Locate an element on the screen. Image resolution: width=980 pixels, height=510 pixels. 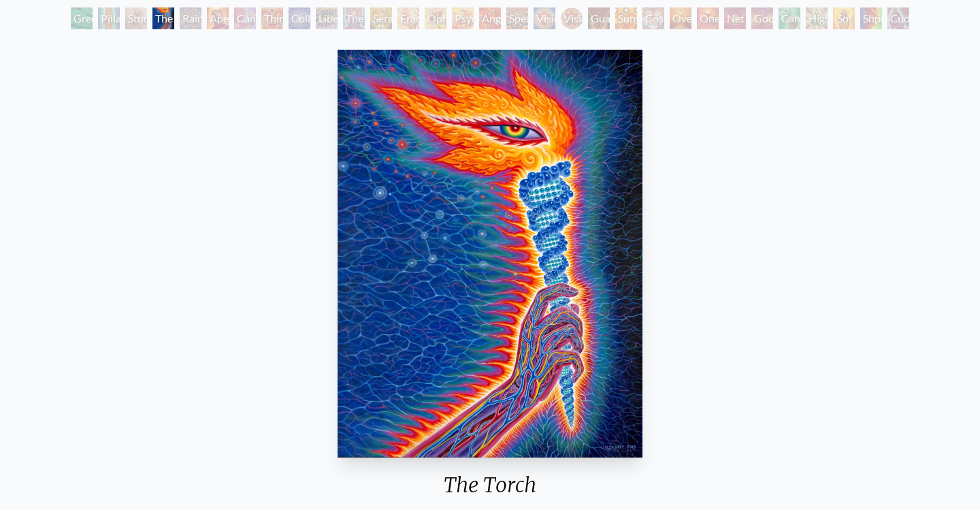
div: Cosmic Elf is located at coordinates (653, 18).